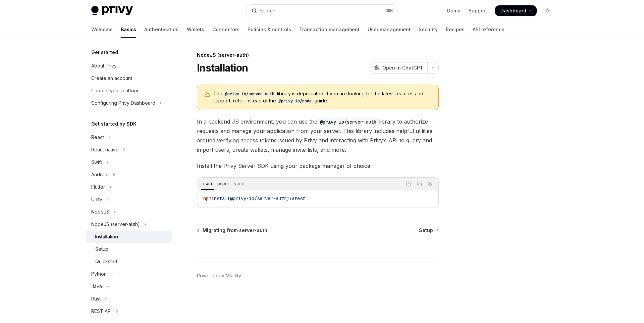 This screenshot has height=323, width=644. Describe the element at coordinates (238, 184) in the screenshot. I see `div: yarn` at that location.